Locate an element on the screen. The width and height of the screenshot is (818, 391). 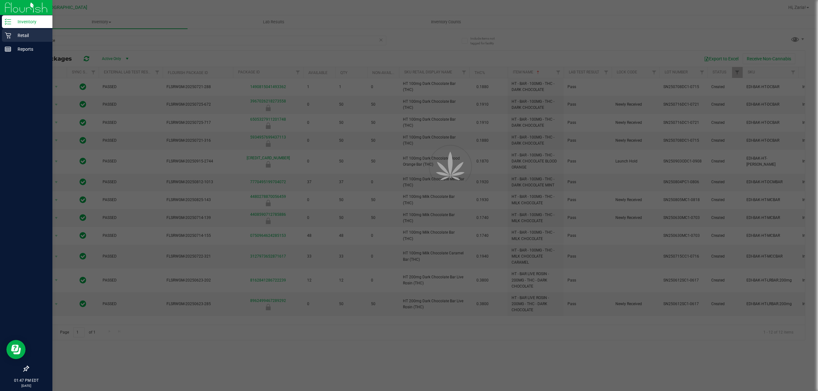
p: Inventory is located at coordinates (30, 22).